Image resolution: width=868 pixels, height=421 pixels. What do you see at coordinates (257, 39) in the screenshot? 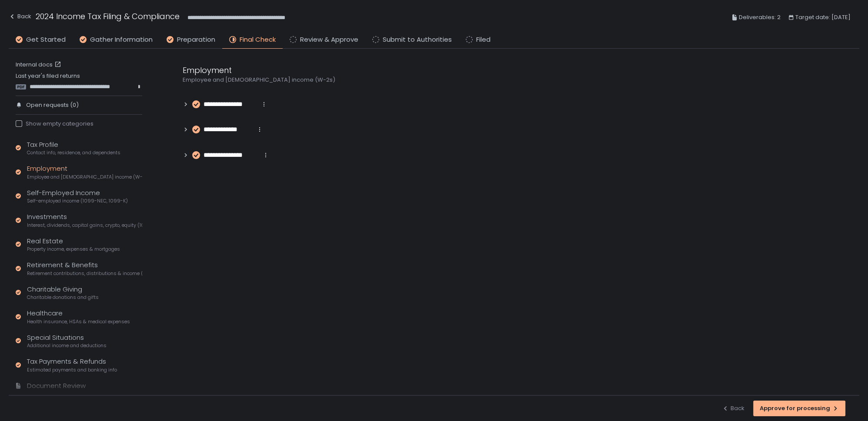
I see `span: Final Check` at bounding box center [257, 39].